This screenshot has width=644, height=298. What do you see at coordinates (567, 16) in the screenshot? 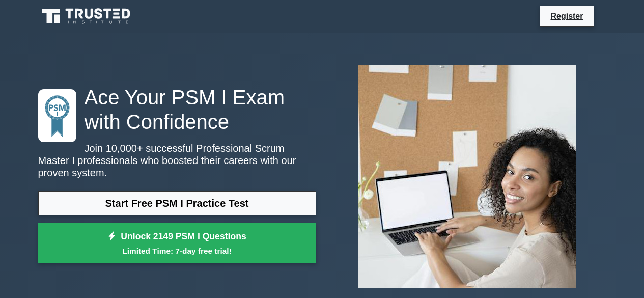
I see `a: Register` at bounding box center [567, 16].